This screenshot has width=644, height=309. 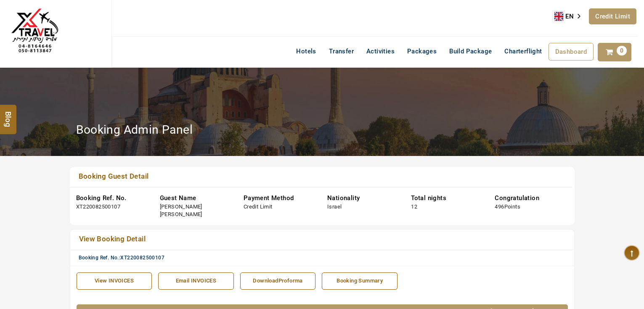 I want to click on div: XT220082500107, so click(x=99, y=207).